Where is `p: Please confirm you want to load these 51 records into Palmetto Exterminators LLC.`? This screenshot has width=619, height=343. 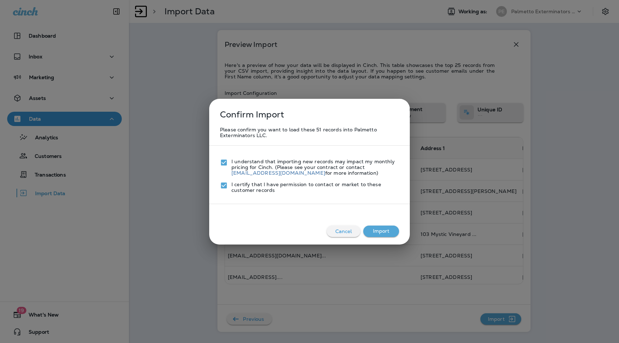
p: Please confirm you want to load these 51 records into Palmetto Exterminators LLC. is located at coordinates (309, 132).